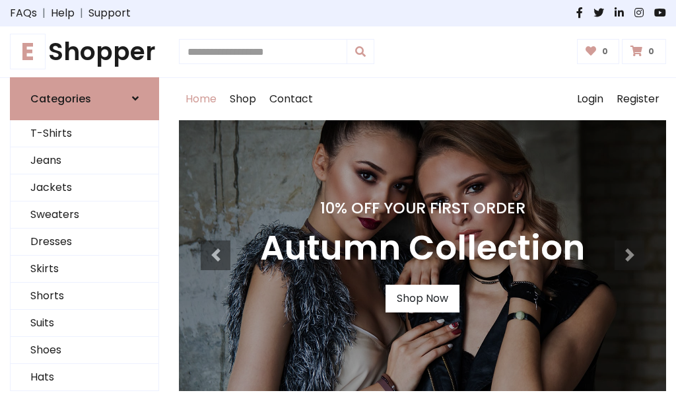  Describe the element at coordinates (85, 98) in the screenshot. I see `a: Categories` at that location.